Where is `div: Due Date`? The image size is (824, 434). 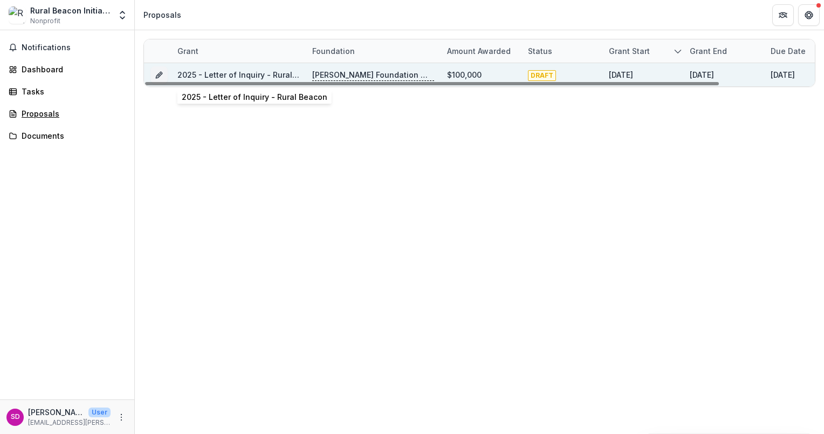
div: Due Date is located at coordinates (788, 51).